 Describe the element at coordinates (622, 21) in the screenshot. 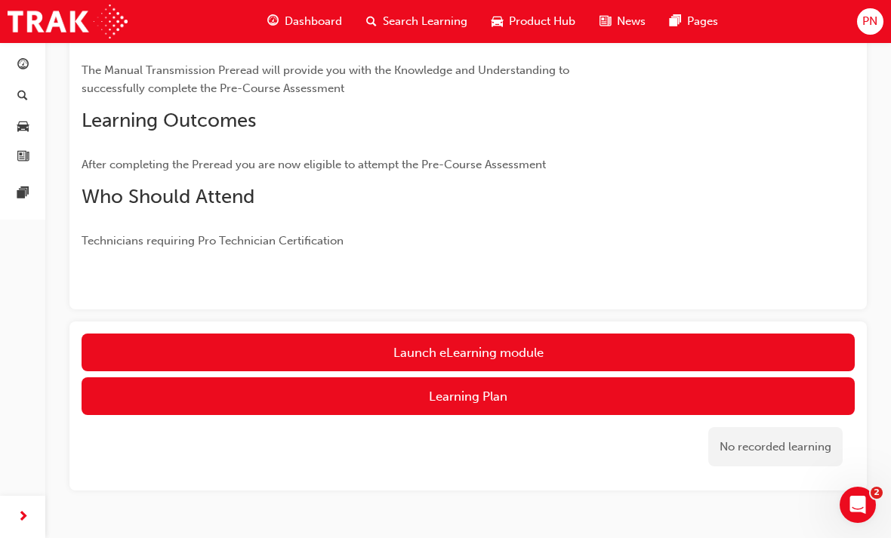

I see `a: news-iconNews` at that location.